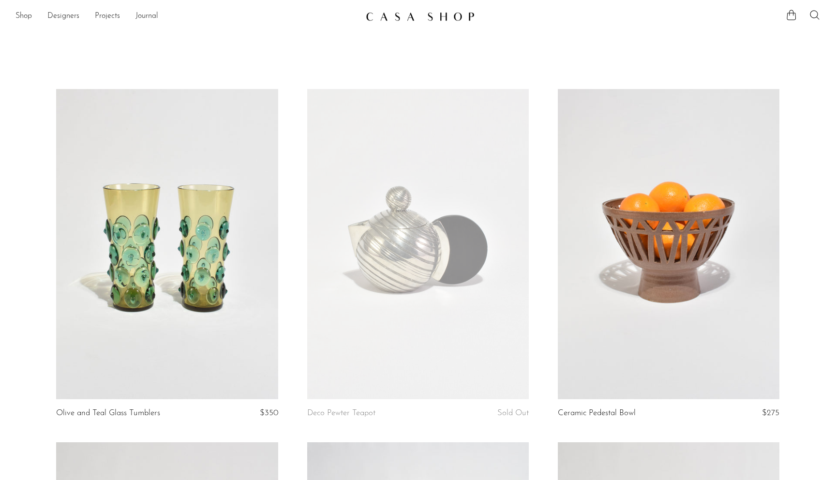  I want to click on span: $275, so click(771, 413).